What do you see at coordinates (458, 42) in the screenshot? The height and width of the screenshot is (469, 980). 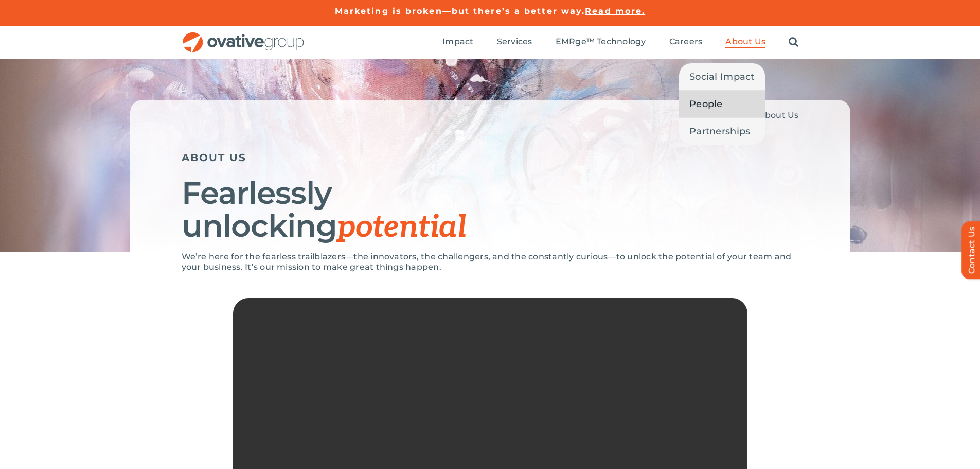 I see `a: Impact` at bounding box center [458, 42].